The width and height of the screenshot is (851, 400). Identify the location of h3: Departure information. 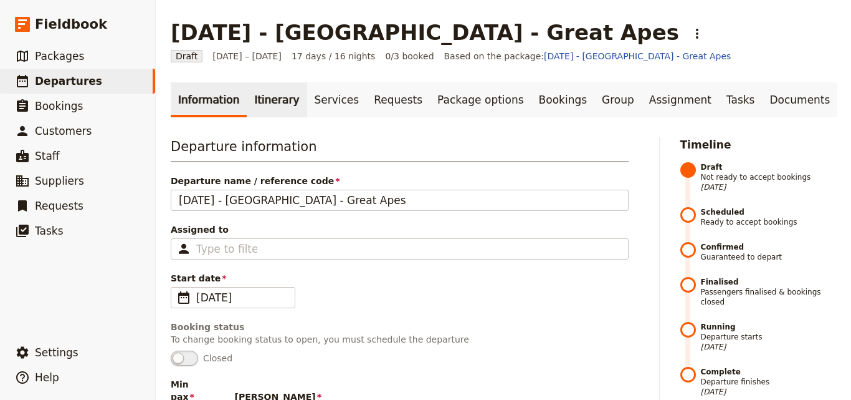
(400, 150).